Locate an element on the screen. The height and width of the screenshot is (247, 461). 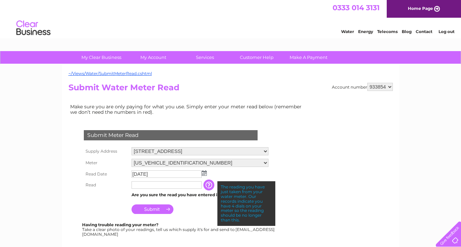
th: Read Date is located at coordinates (106, 174).